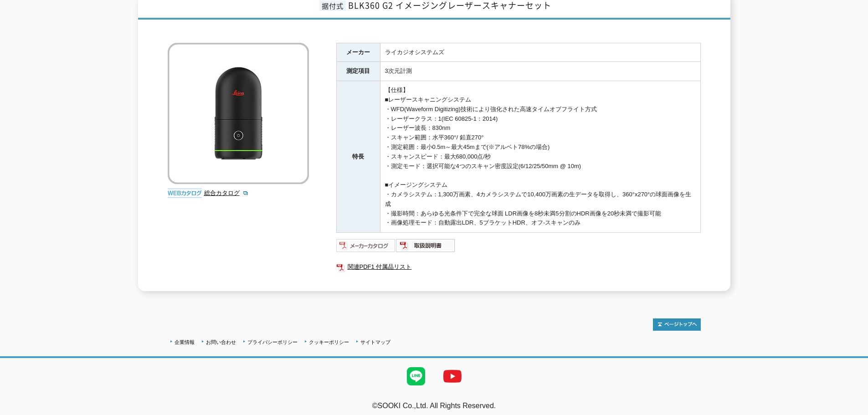 The image size is (868, 415). Describe the element at coordinates (539, 53) in the screenshot. I see `td: ライカジオシステムズ` at that location.